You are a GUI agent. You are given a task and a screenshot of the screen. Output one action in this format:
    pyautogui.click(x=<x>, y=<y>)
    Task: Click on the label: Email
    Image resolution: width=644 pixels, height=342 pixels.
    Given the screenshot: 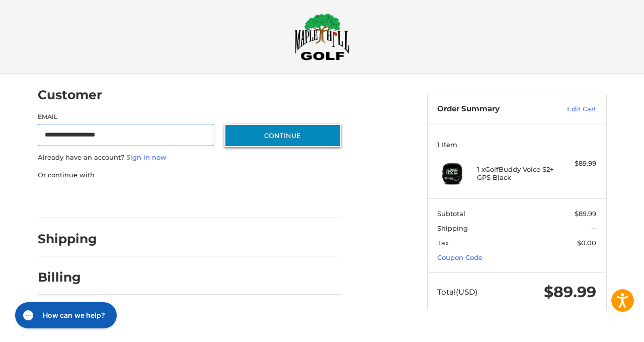 What is the action you would take?
    pyautogui.click(x=127, y=117)
    